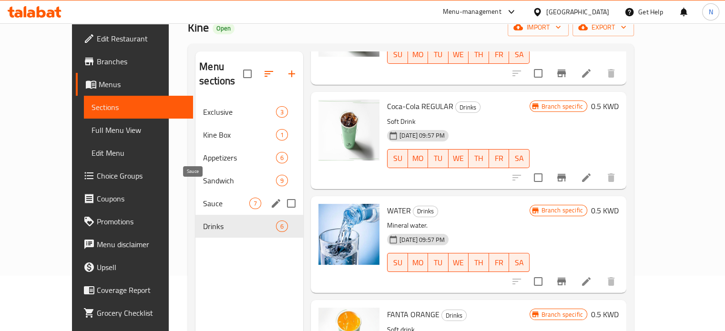  I want to click on button: delete, so click(611, 178).